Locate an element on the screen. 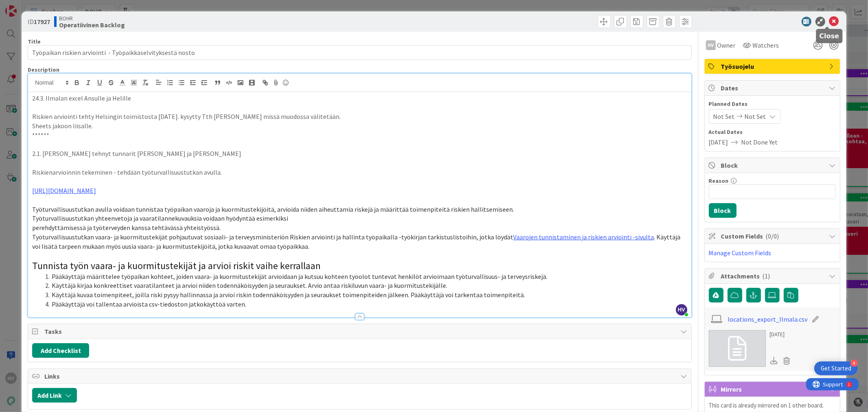  h5: Close is located at coordinates (830, 36).